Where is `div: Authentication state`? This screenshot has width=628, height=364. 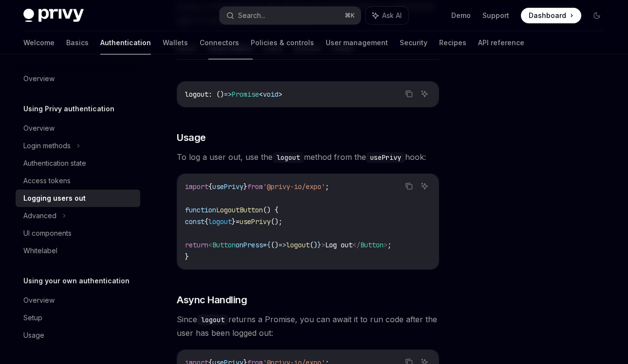 div: Authentication state is located at coordinates (54, 163).